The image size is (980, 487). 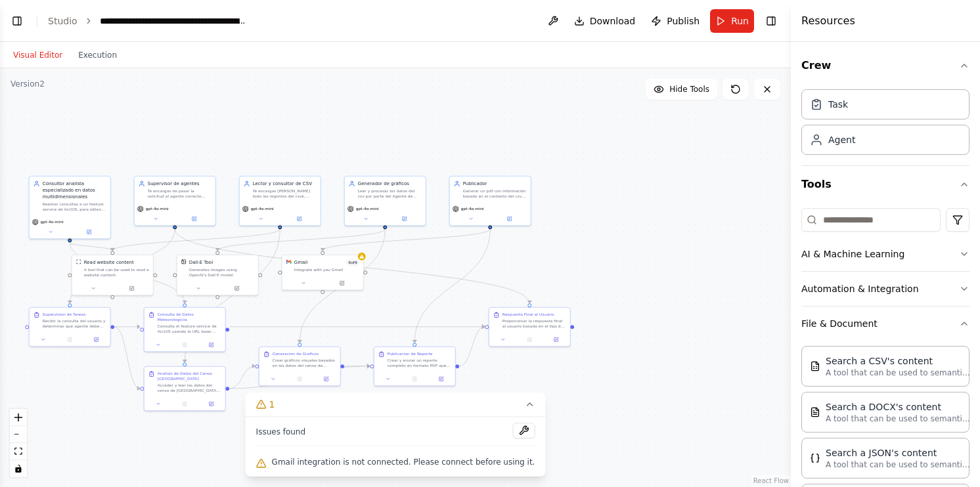 I want to click on span: Download, so click(x=613, y=21).